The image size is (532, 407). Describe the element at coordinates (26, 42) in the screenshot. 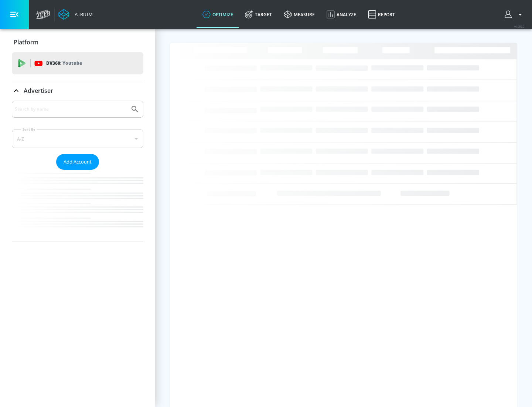

I see `p: Platform` at that location.